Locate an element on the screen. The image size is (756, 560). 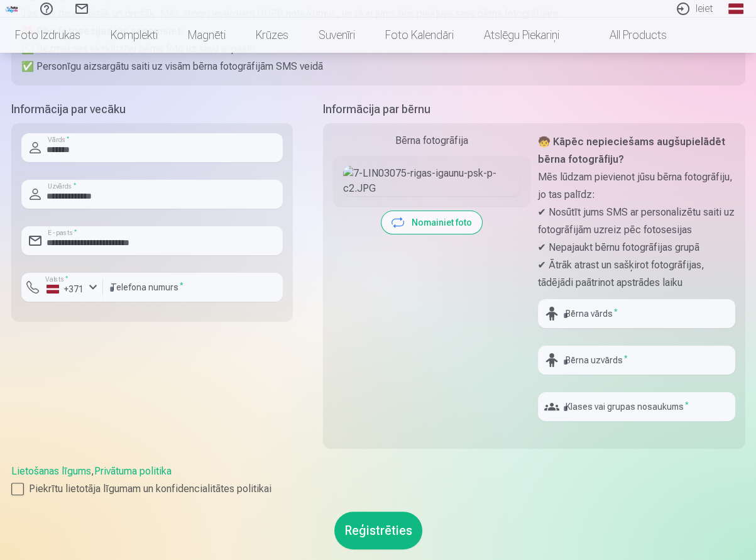
label: Piekrītu lietotāja līgumam un konfidencialitātes politikai is located at coordinates (378, 489).